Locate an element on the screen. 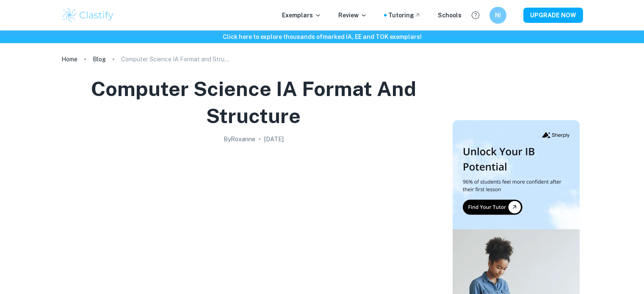  div: Tutoring is located at coordinates (404, 15).